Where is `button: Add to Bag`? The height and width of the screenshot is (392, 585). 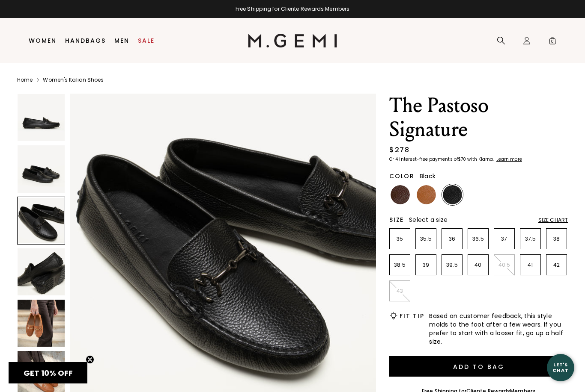
button: Add to Bag is located at coordinates (479, 367).